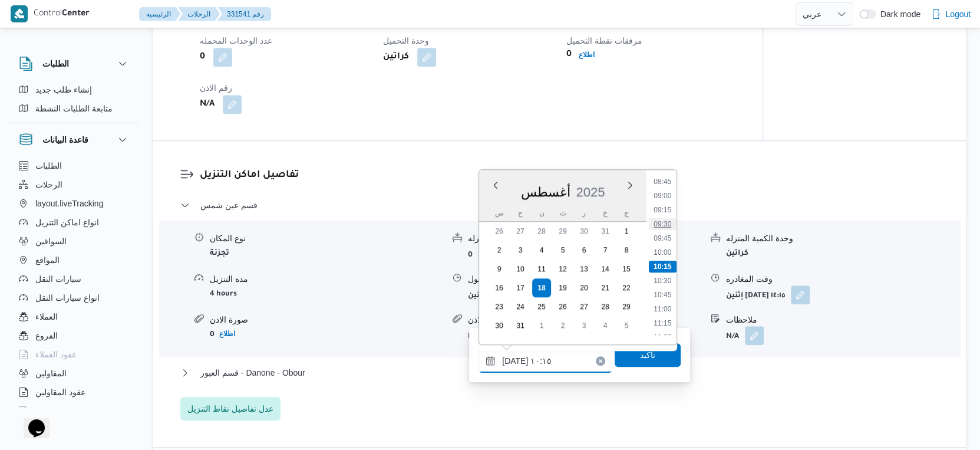  What do you see at coordinates (74, 109) in the screenshot?
I see `span: متابعة الطلبات النشطة` at bounding box center [74, 109].